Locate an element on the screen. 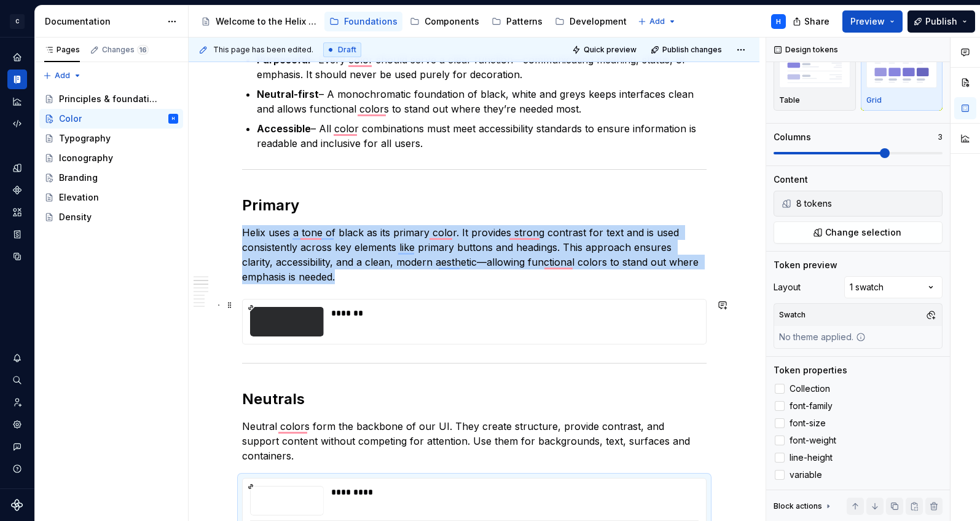  div: Contact support is located at coordinates (17, 447).